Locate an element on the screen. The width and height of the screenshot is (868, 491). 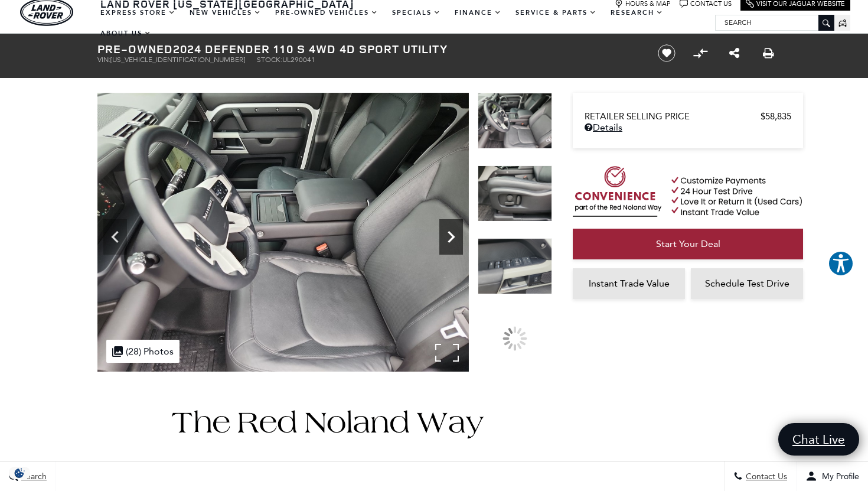
img: Used 2024 Fuji White Land Rover S image 12 is located at coordinates (515, 265).